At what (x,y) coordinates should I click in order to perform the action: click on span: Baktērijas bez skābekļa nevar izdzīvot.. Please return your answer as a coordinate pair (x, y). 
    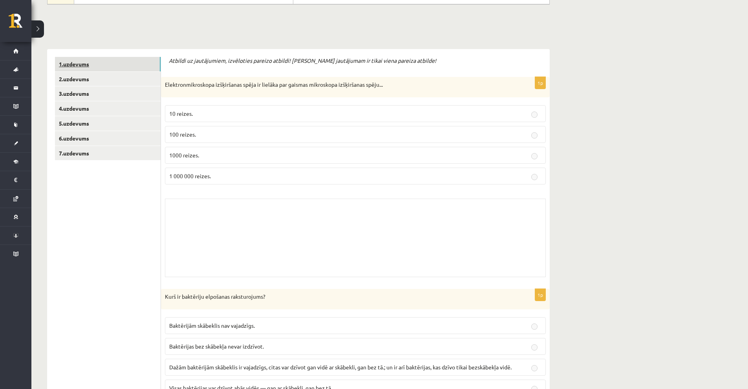
    Looking at the image, I should click on (216, 346).